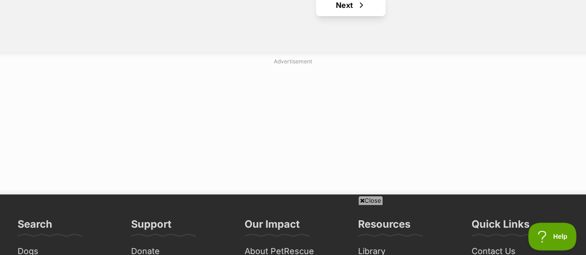 The width and height of the screenshot is (586, 255). What do you see at coordinates (35, 227) in the screenshot?
I see `h3: Search` at bounding box center [35, 227].